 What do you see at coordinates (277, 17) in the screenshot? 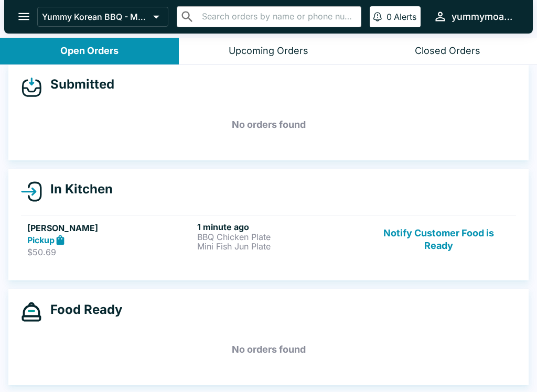
I see `input: Search orders by name or phone number` at bounding box center [277, 17].